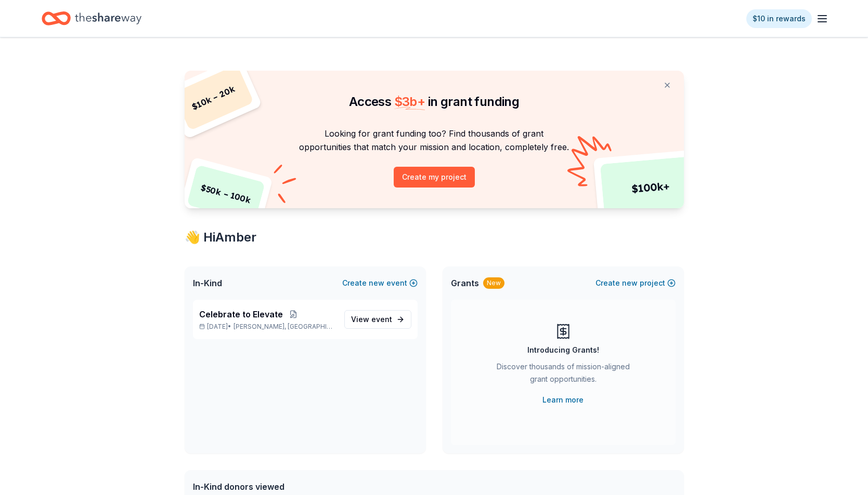 The width and height of the screenshot is (868, 495). Describe the element at coordinates (465, 283) in the screenshot. I see `span: Grants` at that location.